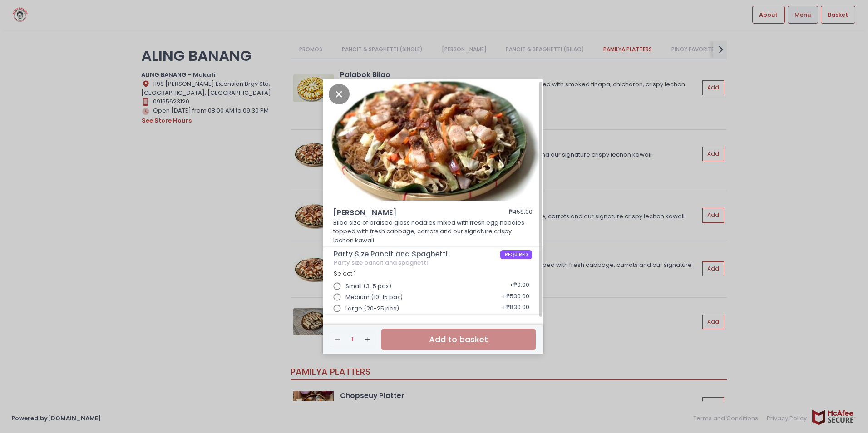 This screenshot has width=868, height=433. I want to click on span: Party Size Pancit and Spaghetti, so click(417, 254).